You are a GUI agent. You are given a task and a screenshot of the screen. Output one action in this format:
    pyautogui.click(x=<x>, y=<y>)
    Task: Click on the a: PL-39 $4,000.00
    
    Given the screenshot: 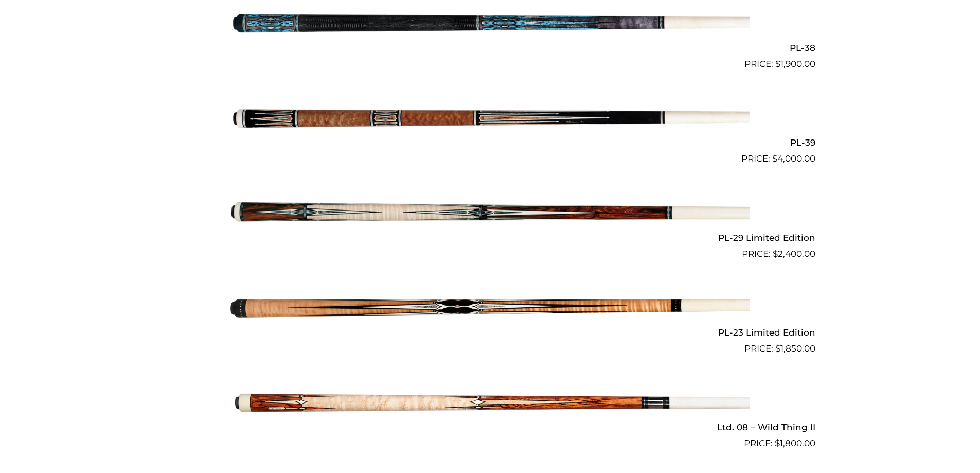 What is the action you would take?
    pyautogui.click(x=490, y=121)
    